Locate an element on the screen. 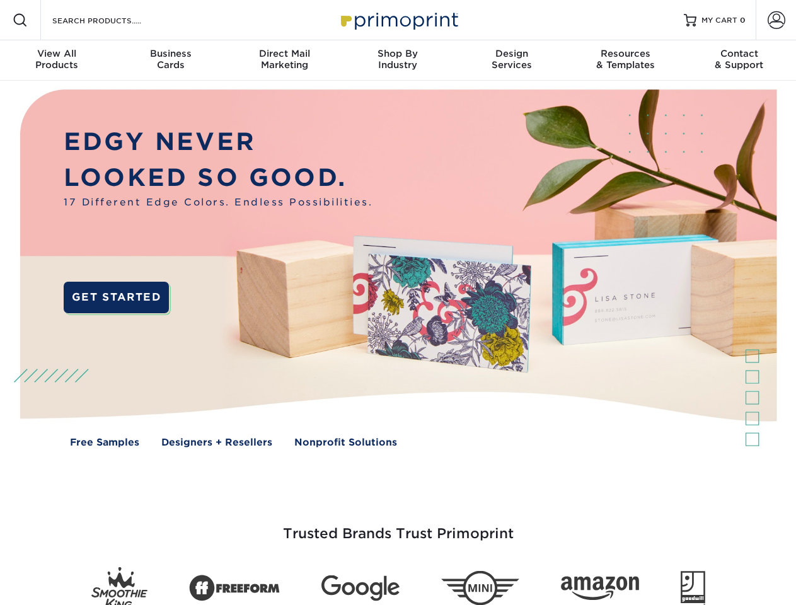 Image resolution: width=796 pixels, height=605 pixels. a: Direct MailMarketing is located at coordinates (284, 61).